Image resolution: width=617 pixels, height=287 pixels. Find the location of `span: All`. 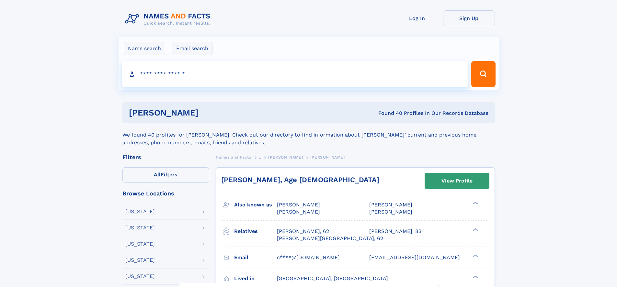

span: All is located at coordinates (157, 175).